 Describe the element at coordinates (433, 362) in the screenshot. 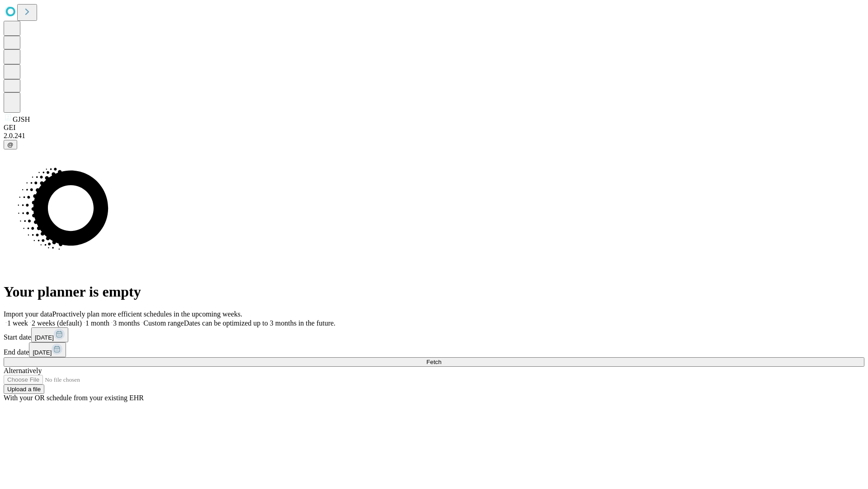

I see `span: Fetch` at that location.